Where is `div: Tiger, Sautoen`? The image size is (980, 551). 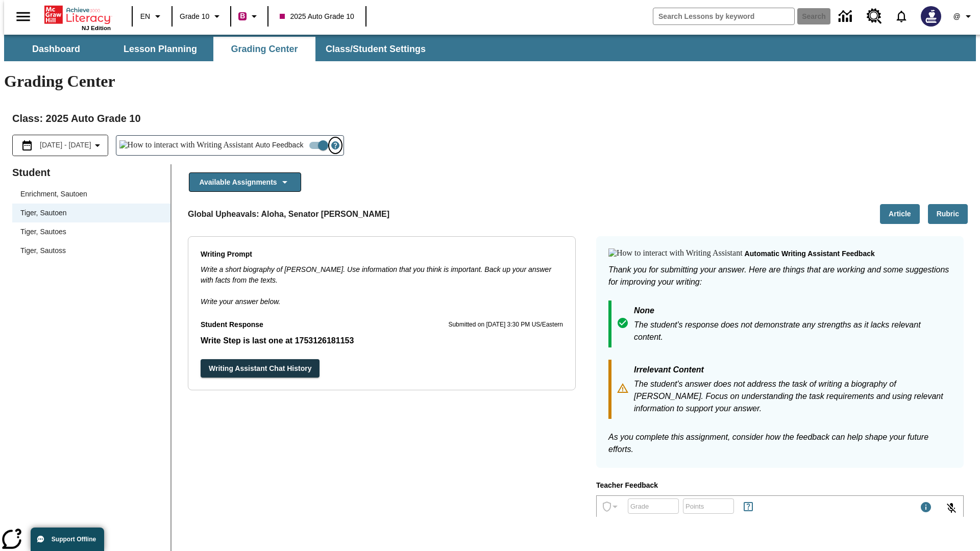 div: Tiger, Sautoen is located at coordinates (92, 213).